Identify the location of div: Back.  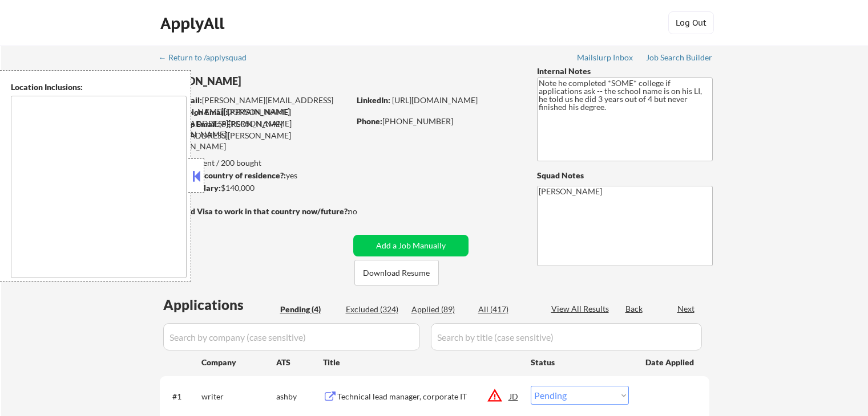
(635, 309).